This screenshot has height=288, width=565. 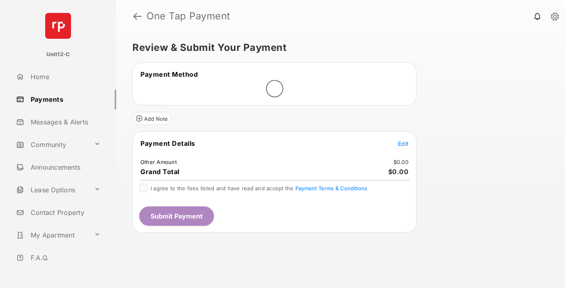 I want to click on button: Submit Payment, so click(x=176, y=216).